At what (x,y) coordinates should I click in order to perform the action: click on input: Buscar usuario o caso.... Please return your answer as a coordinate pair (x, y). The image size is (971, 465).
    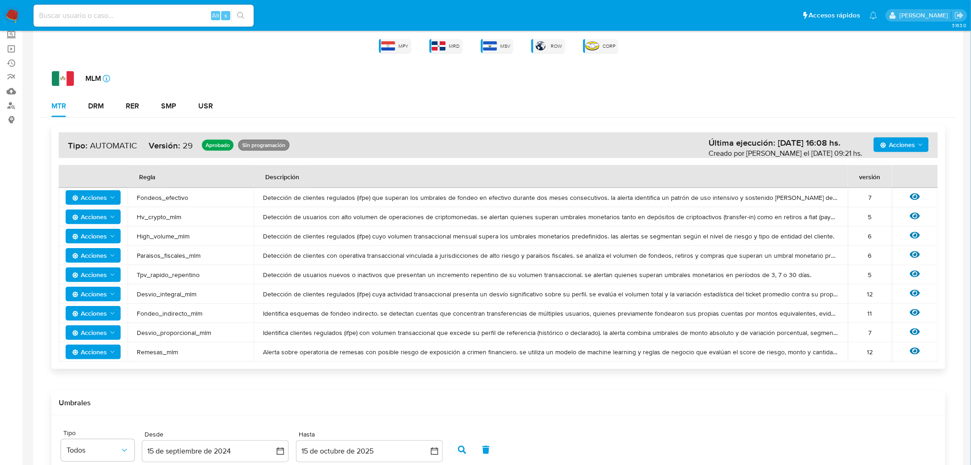
    Looking at the image, I should click on (144, 16).